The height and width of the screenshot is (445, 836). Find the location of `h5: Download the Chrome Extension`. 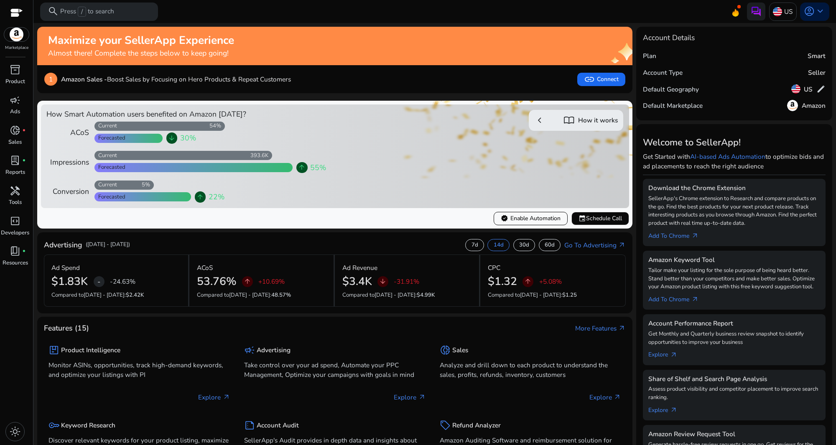

h5: Download the Chrome Extension is located at coordinates (734, 188).